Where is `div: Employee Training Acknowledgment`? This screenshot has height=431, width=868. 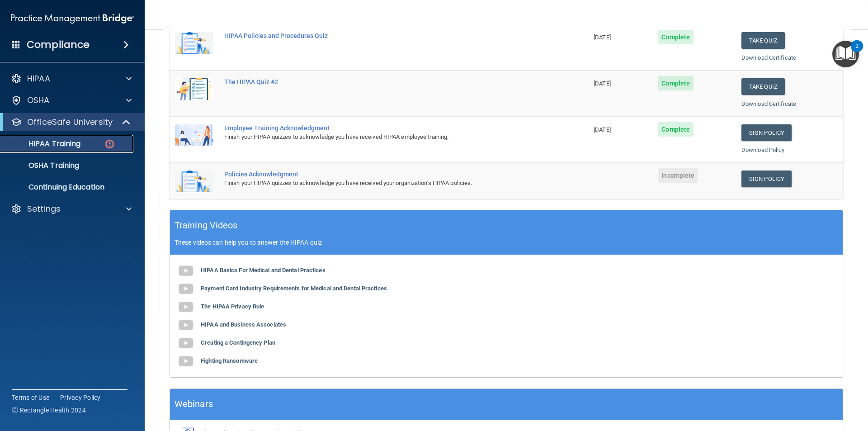
div: Employee Training Acknowledgment is located at coordinates (383, 128).